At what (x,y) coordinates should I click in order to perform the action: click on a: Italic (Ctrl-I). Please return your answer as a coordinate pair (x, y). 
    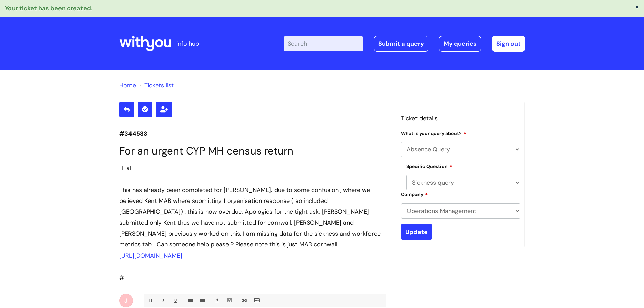
    Looking at the image, I should click on (163, 300).